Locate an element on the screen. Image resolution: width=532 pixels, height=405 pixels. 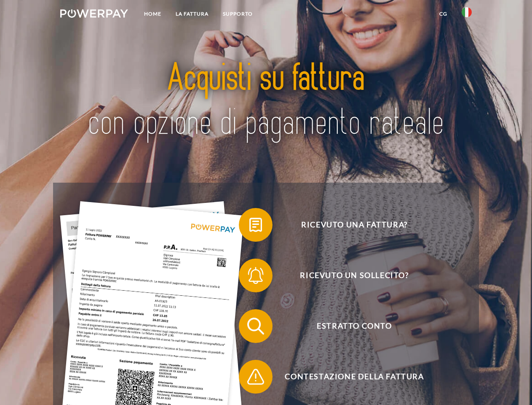
a: Home is located at coordinates (153, 14).